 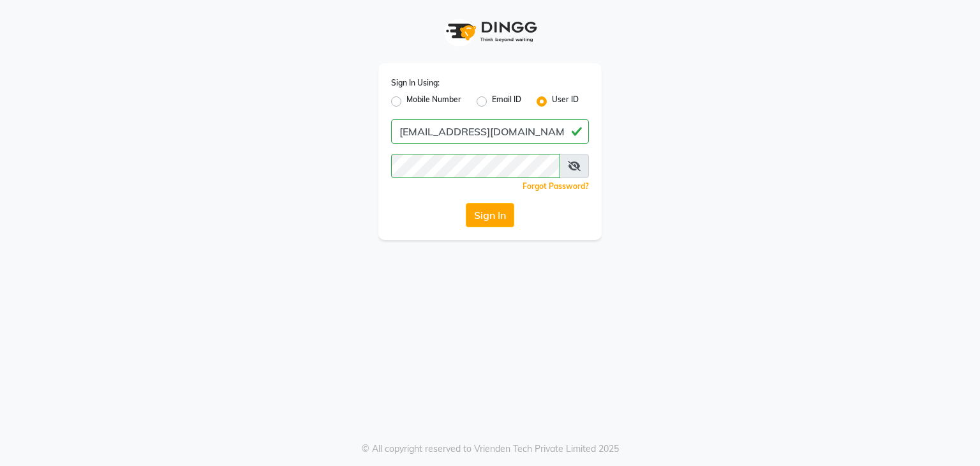 I want to click on label: Email ID, so click(x=506, y=101).